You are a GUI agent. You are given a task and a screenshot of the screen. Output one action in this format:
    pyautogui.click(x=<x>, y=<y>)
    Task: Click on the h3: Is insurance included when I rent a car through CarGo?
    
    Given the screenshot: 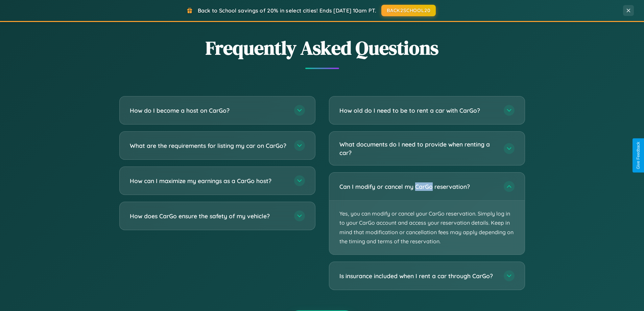 What is the action you would take?
    pyautogui.click(x=418, y=275)
    